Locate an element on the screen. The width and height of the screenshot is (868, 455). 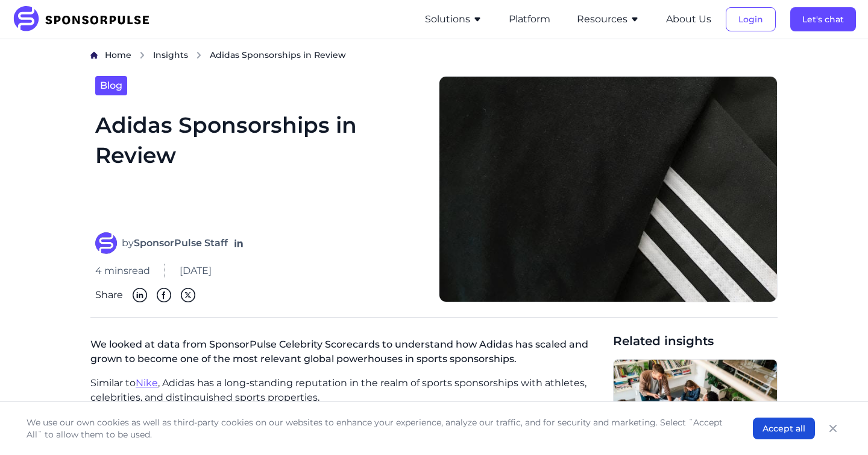
button: Solutions is located at coordinates (453, 19).